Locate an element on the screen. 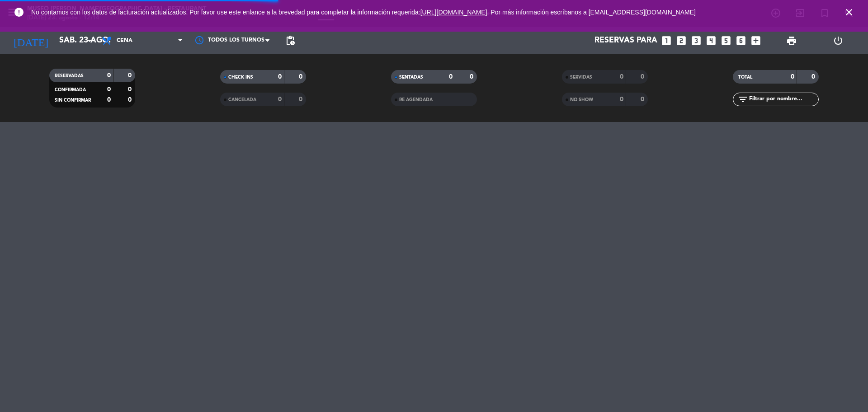  span: RESERVADAS is located at coordinates (69, 76).